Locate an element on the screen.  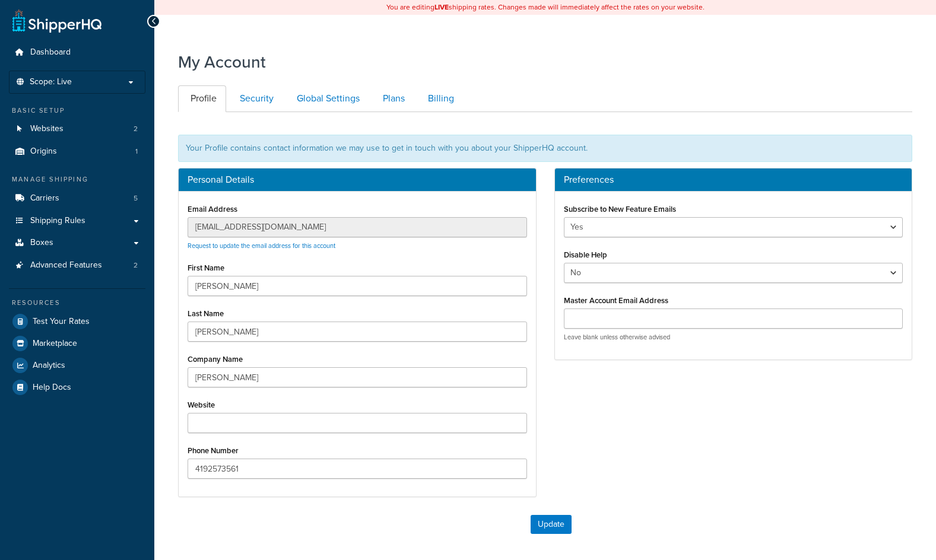
span: 1 is located at coordinates (137, 152).